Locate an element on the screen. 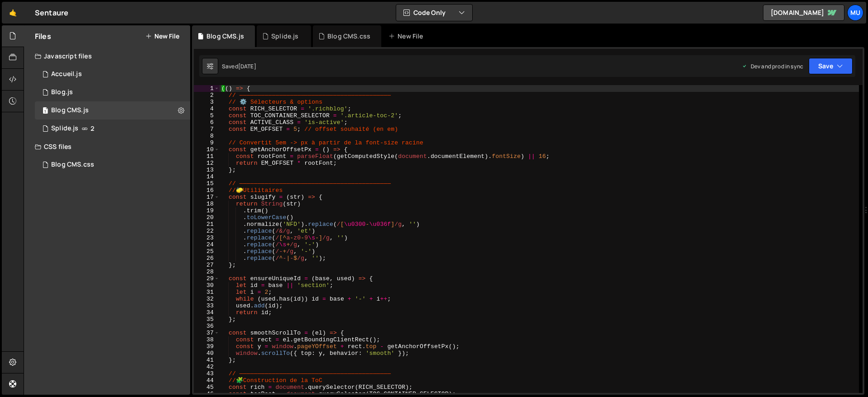 The width and height of the screenshot is (868, 397). div: 36 is located at coordinates (207, 325).